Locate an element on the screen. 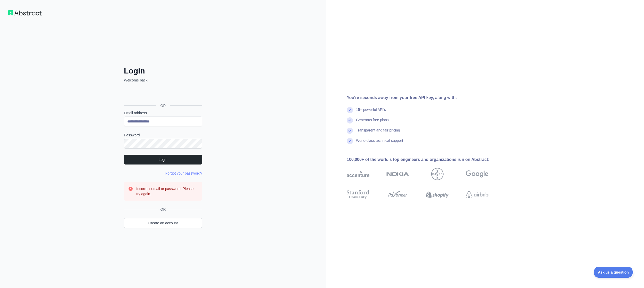 This screenshot has width=644, height=288. div: Войти с аккаунтом Google (откроется в новой вкладке) is located at coordinates (163, 94).